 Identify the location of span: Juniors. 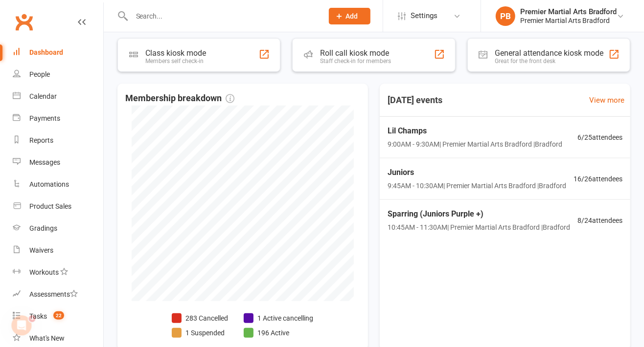
(476, 173).